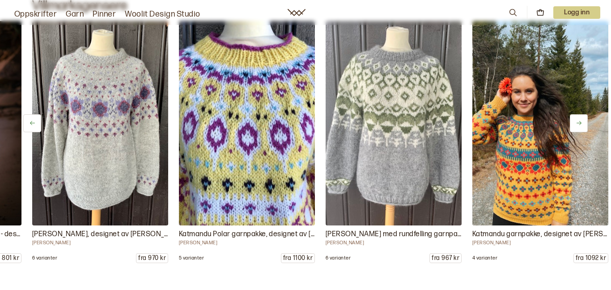  What do you see at coordinates (394, 142) in the screenshot?
I see `a: Linka Neumann Villmarksgensere Vi har heldigital oppskrift og strikkepakke til Matoaka med rundfe...` at bounding box center [394, 142].